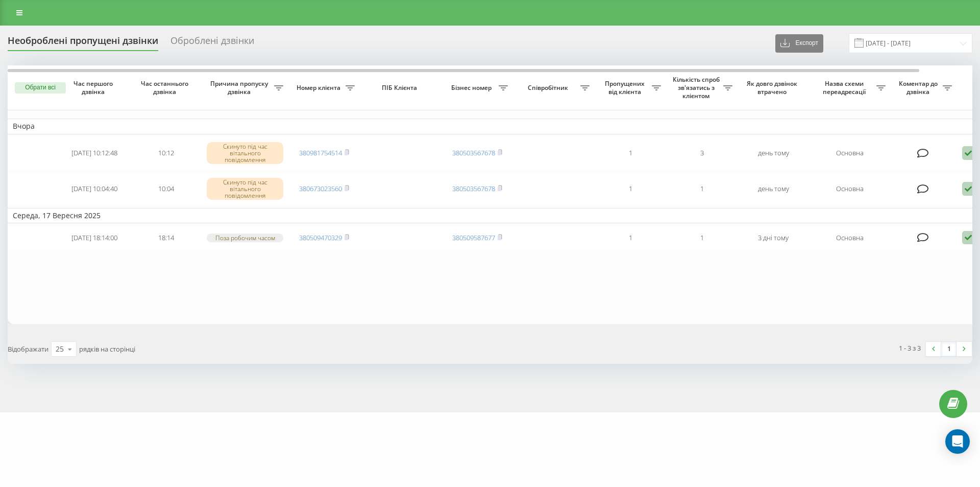 This screenshot has height=487, width=980. What do you see at coordinates (28, 349) in the screenshot?
I see `span: Відображати` at bounding box center [28, 349].